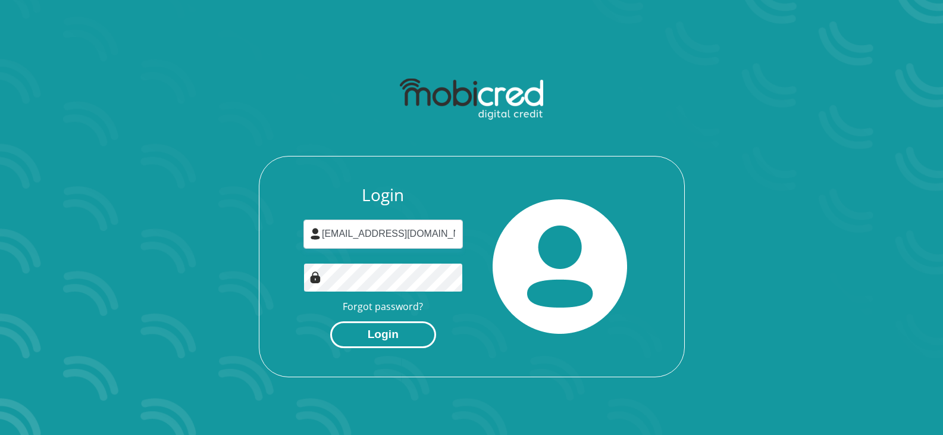 The width and height of the screenshot is (943, 435). What do you see at coordinates (315, 234) in the screenshot?
I see `img: user-icon image` at bounding box center [315, 234].